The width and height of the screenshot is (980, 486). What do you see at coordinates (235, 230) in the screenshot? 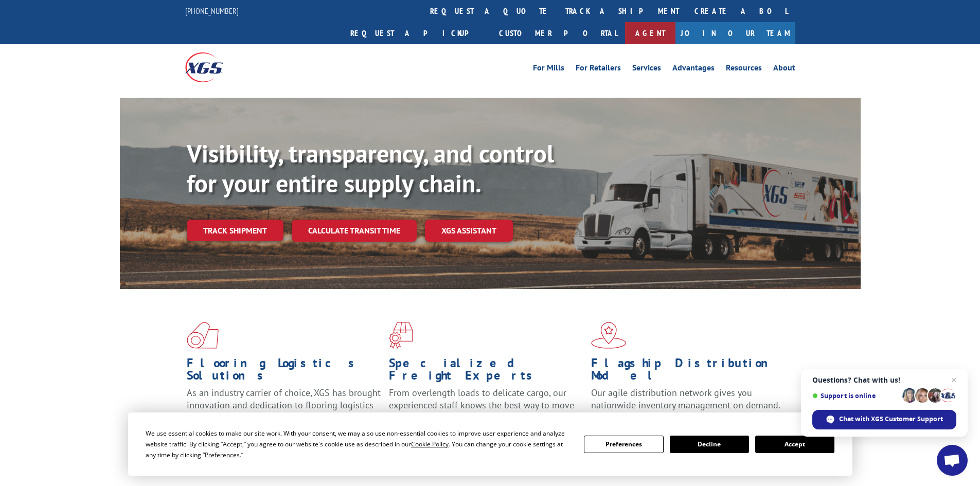
I see `a: Track shipment` at bounding box center [235, 230].